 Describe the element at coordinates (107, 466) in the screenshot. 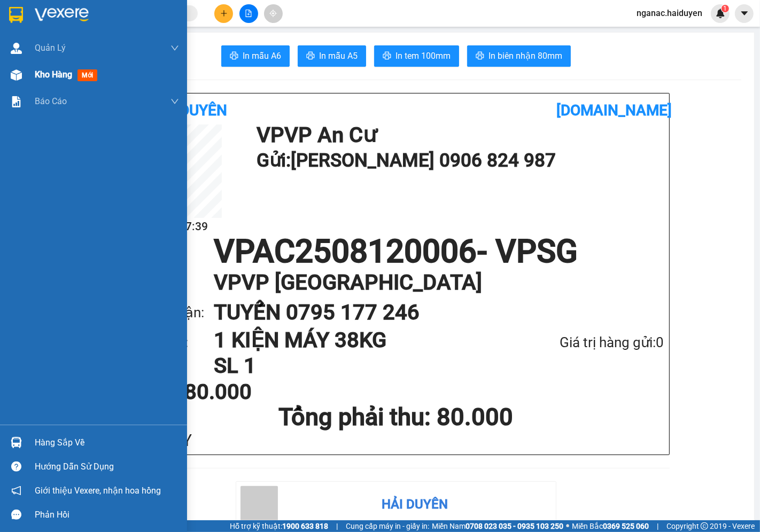

I see `div: Hướng dẫn sử dụng` at that location.